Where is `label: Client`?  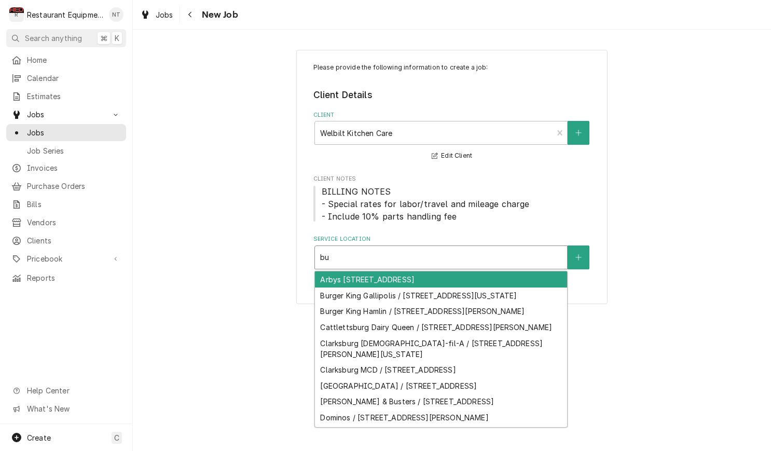 label: Client is located at coordinates (452, 115).